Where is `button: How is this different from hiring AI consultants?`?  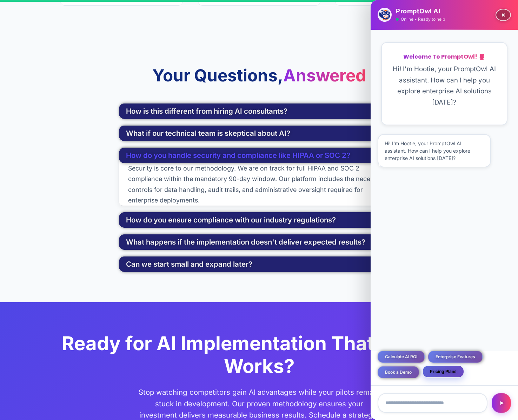 button: How is this different from hiring AI consultants? is located at coordinates (259, 111).